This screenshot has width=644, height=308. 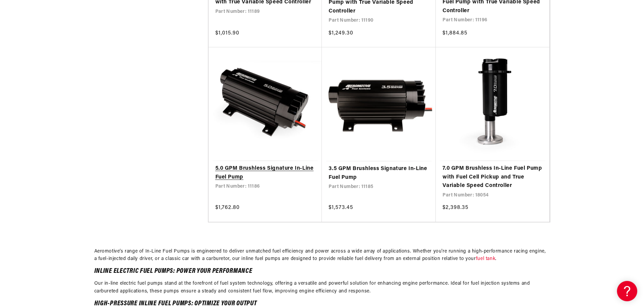 What do you see at coordinates (265, 173) in the screenshot?
I see `a: 5.0 GPM Brushless Signature In-Line Fuel Pump` at bounding box center [265, 173].